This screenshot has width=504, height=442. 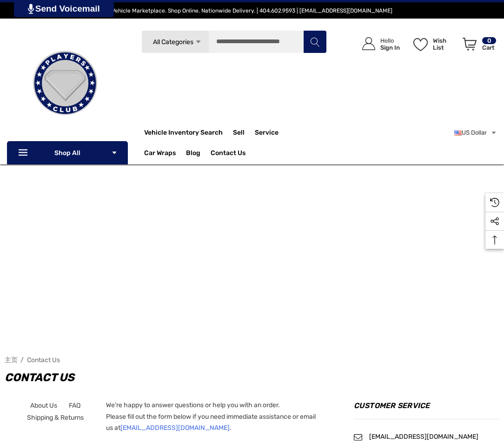 I want to click on svg: Icon User Account, so click(x=369, y=44).